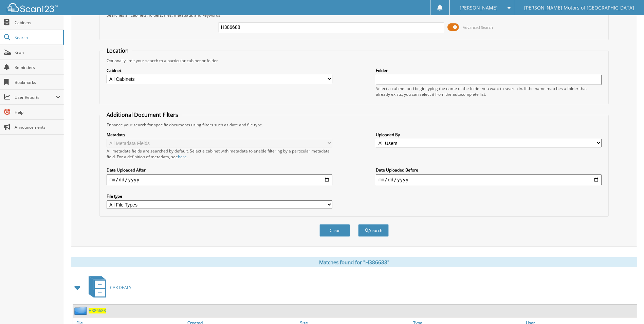  Describe the element at coordinates (37, 67) in the screenshot. I see `span: Reminders` at that location.